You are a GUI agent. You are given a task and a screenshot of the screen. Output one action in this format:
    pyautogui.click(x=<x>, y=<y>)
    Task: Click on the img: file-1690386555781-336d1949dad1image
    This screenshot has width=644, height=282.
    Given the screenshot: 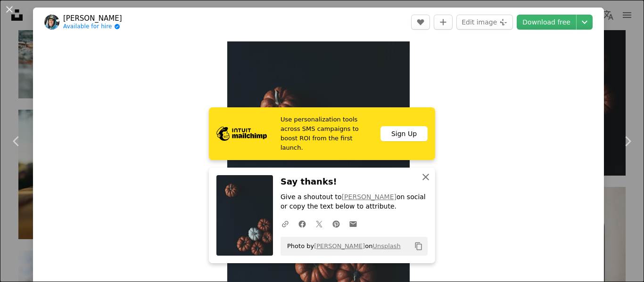 What is the action you would take?
    pyautogui.click(x=241, y=134)
    